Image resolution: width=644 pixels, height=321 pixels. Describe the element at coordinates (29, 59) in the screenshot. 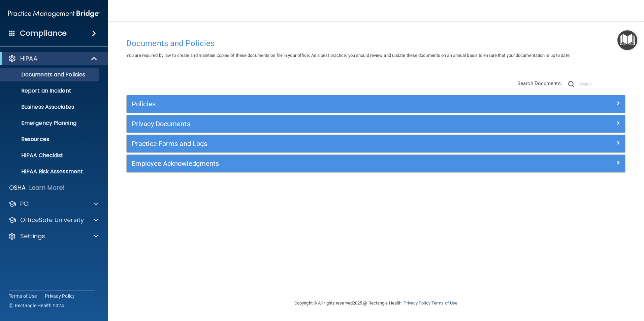

I see `p: HIPAA` at that location.